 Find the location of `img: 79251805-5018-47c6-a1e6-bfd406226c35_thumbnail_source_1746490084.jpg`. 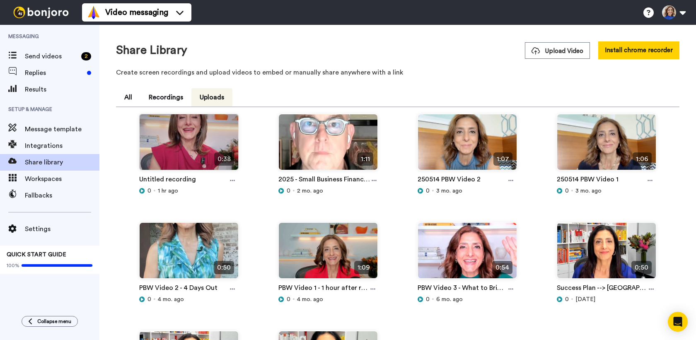

img: 79251805-5018-47c6-a1e6-bfd406226c35_thumbnail_source_1746490084.jpg is located at coordinates (607, 145).